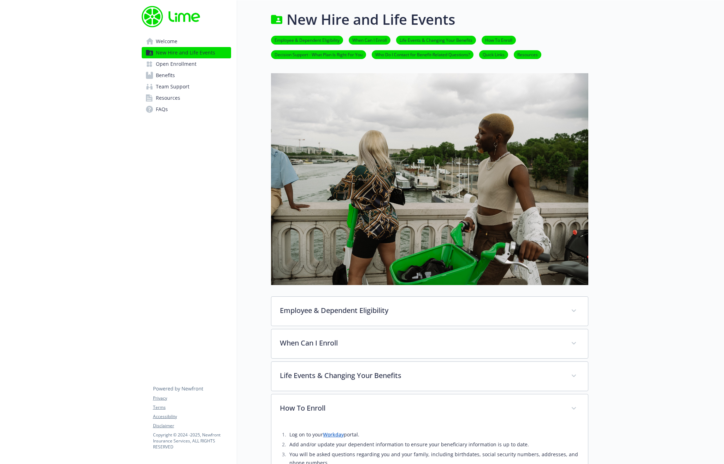 Image resolution: width=724 pixels, height=464 pixels. I want to click on span: Team Support, so click(173, 87).